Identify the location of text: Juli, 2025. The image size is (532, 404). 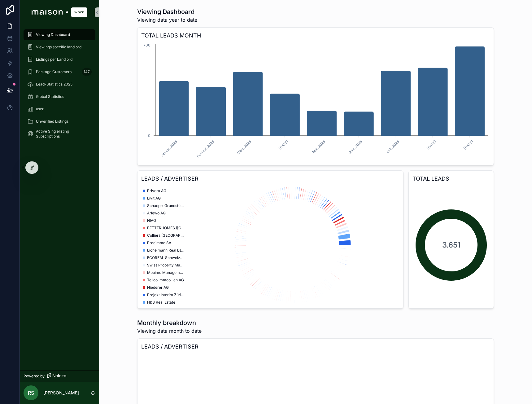
(392, 146).